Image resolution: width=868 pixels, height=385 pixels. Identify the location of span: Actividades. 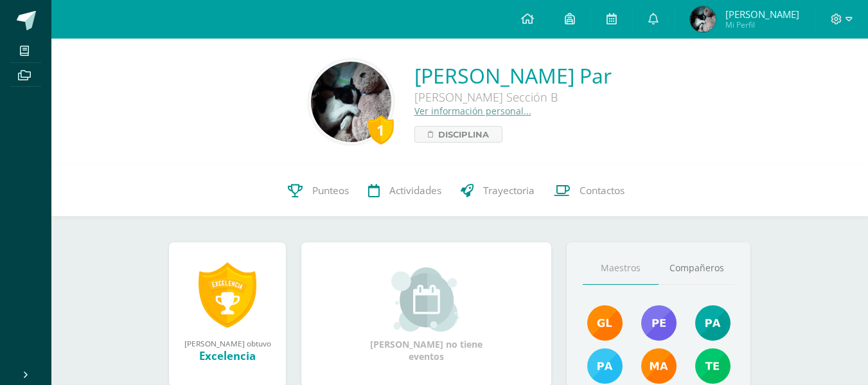
(415, 190).